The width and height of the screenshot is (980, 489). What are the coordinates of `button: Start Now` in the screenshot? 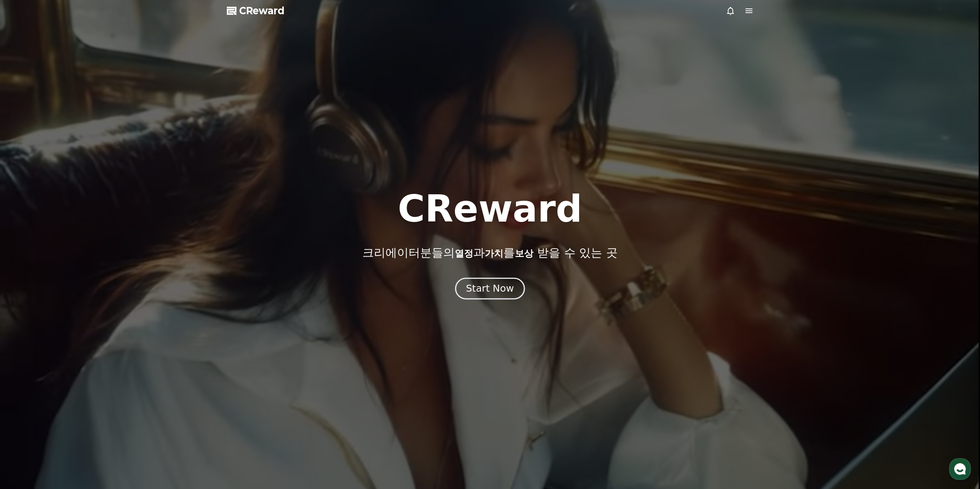 It's located at (490, 289).